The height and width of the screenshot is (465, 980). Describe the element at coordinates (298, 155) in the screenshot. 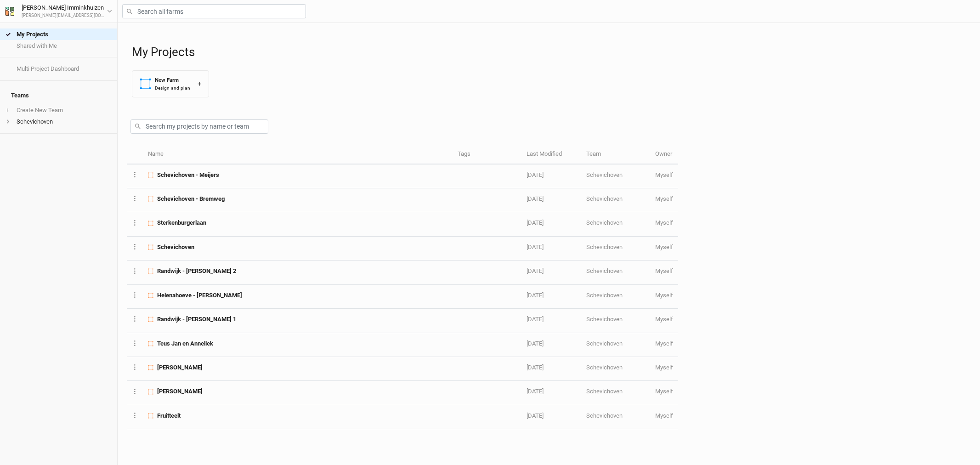

I see `th: Name` at that location.